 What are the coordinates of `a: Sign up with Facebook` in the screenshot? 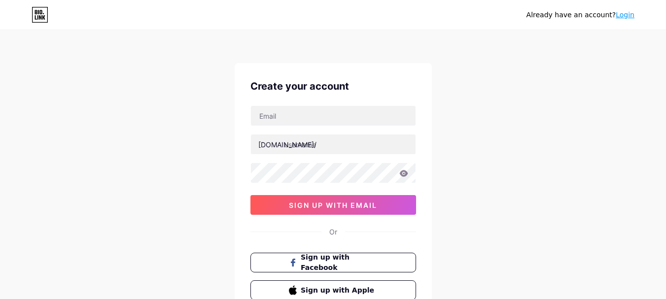 It's located at (333, 263).